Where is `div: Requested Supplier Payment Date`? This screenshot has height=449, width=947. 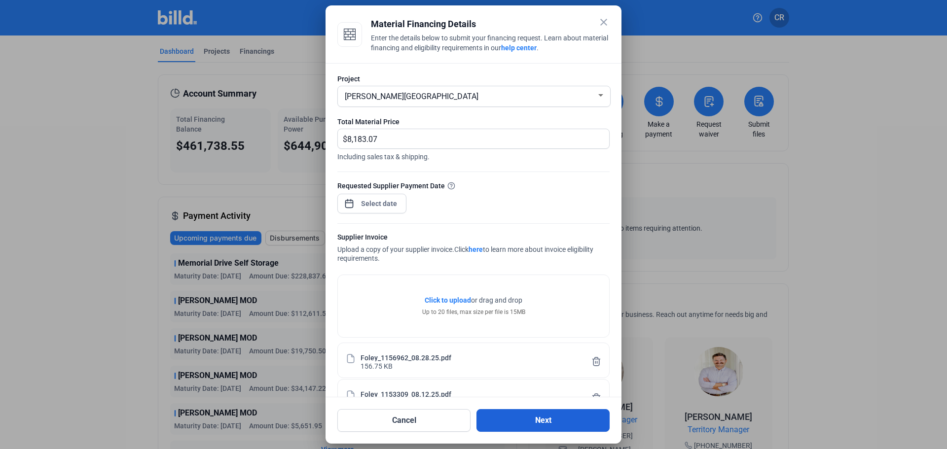
div: Requested Supplier Payment Date is located at coordinates (473, 185).